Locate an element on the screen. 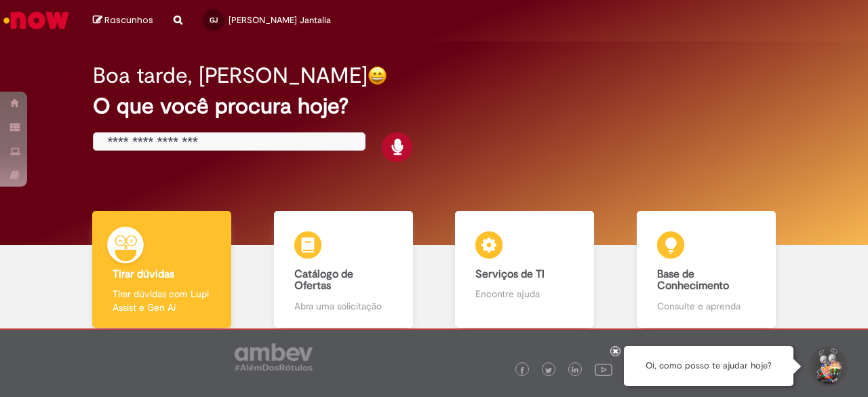 The height and width of the screenshot is (397, 868). p: Encontre ajuda is located at coordinates (524, 294).